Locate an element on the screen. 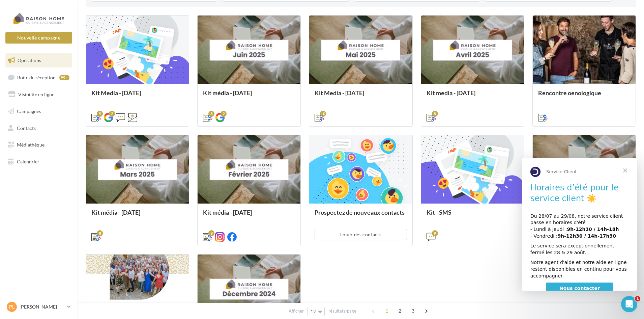 This screenshot has width=644, height=319. a: Visibilité en ligne is located at coordinates (39, 95).